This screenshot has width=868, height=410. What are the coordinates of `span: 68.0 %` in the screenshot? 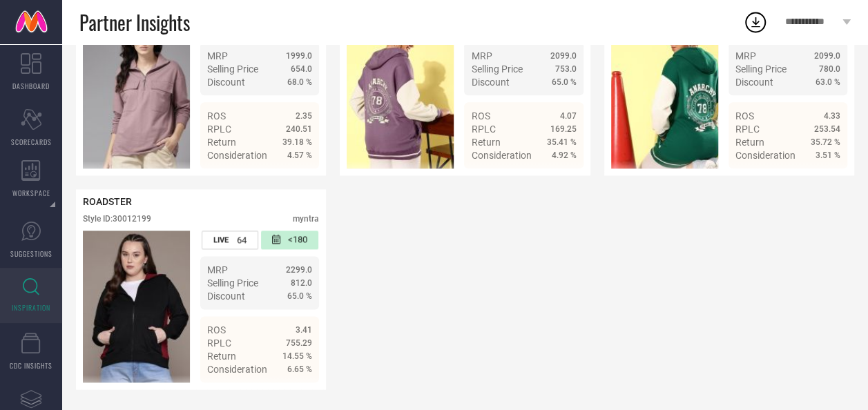 It's located at (300, 82).